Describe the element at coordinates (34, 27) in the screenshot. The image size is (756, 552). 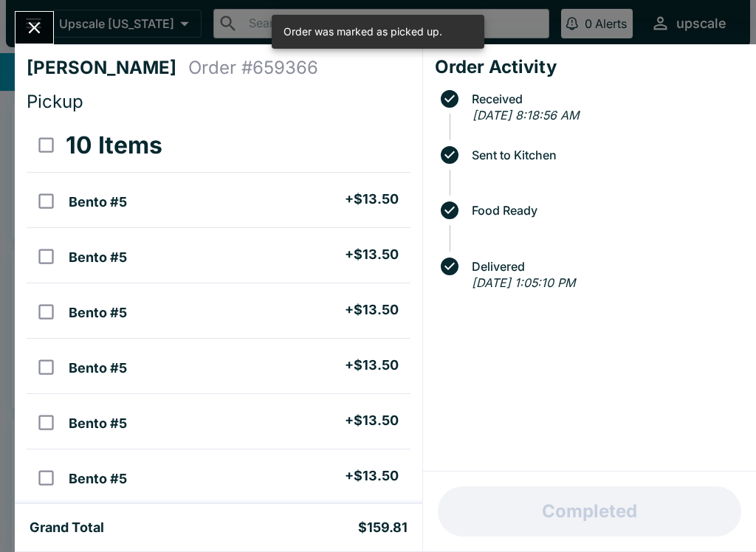
I see `button: Close` at that location.